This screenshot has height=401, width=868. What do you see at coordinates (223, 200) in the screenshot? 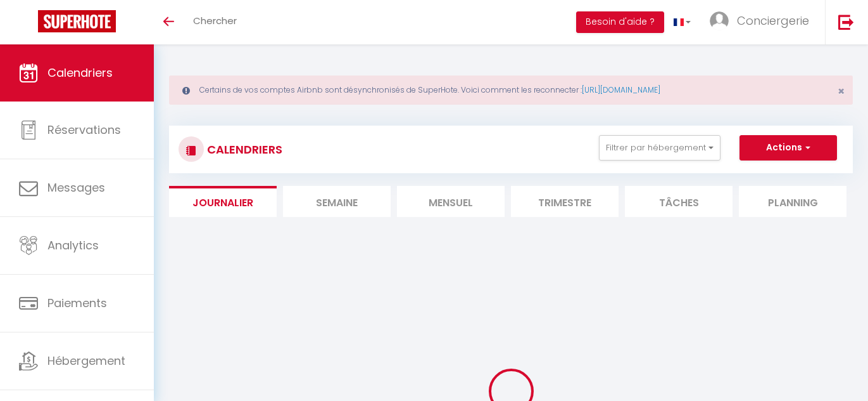
I see `li: Journalier` at bounding box center [223, 200].